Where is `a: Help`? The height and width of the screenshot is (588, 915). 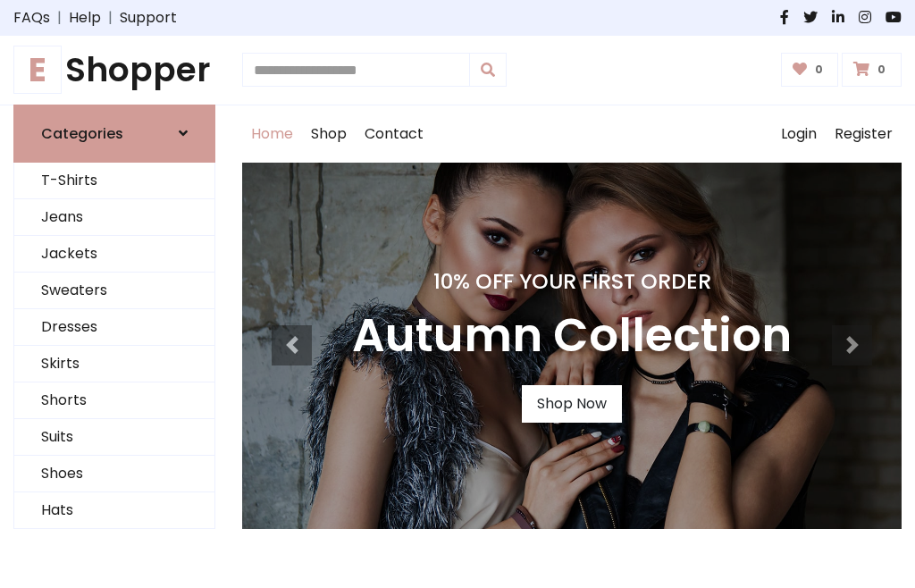 a: Help is located at coordinates (85, 18).